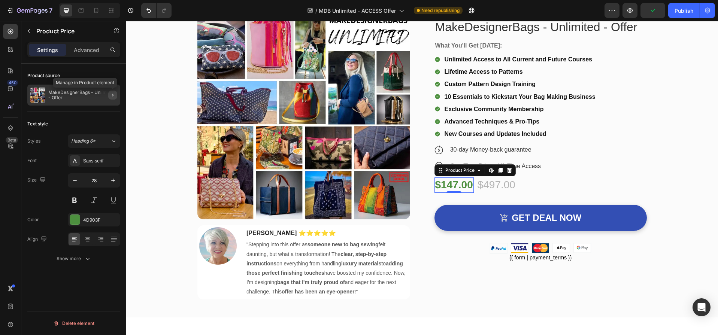 The image size is (718, 335). I want to click on button: Heading 6*, so click(94, 141).